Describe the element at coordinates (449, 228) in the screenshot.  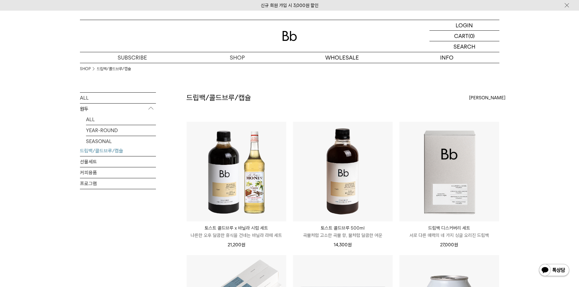
I see `p: 드립백 디스커버리 세트` at that location.